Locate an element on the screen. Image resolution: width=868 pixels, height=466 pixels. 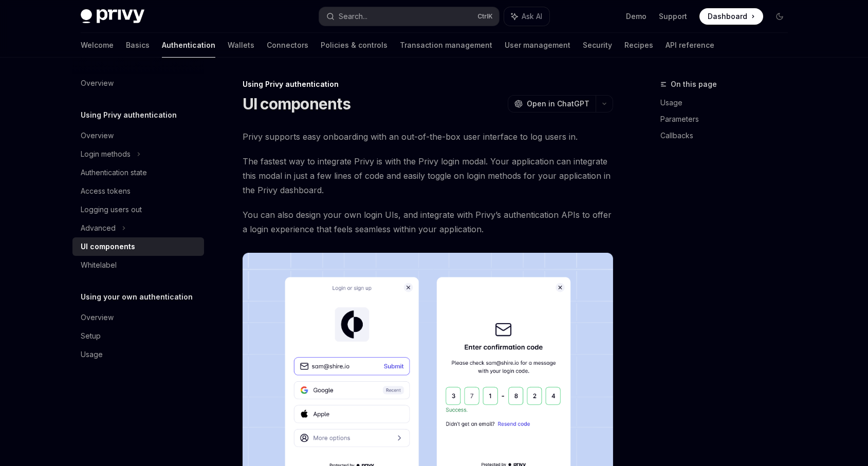
a: Connectors is located at coordinates (287, 45).